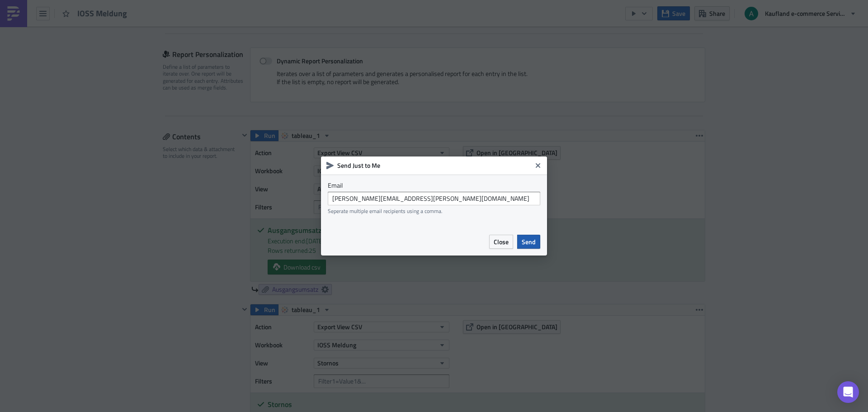  I want to click on div: Seperate multiple email recipients using a comma., so click(434, 211).